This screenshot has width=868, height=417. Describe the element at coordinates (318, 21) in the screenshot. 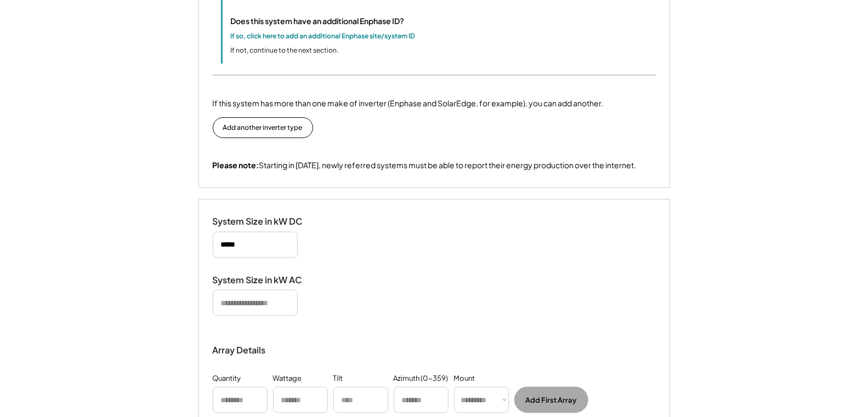

I see `div: Does this system have an additional Enphase ID?` at that location.